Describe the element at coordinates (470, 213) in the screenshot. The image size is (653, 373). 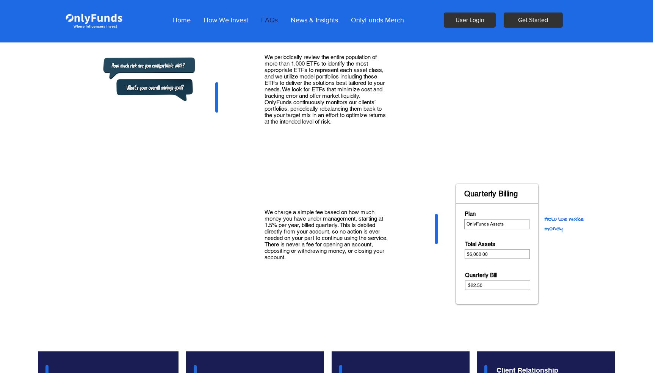
I see `span: Plan` at that location.